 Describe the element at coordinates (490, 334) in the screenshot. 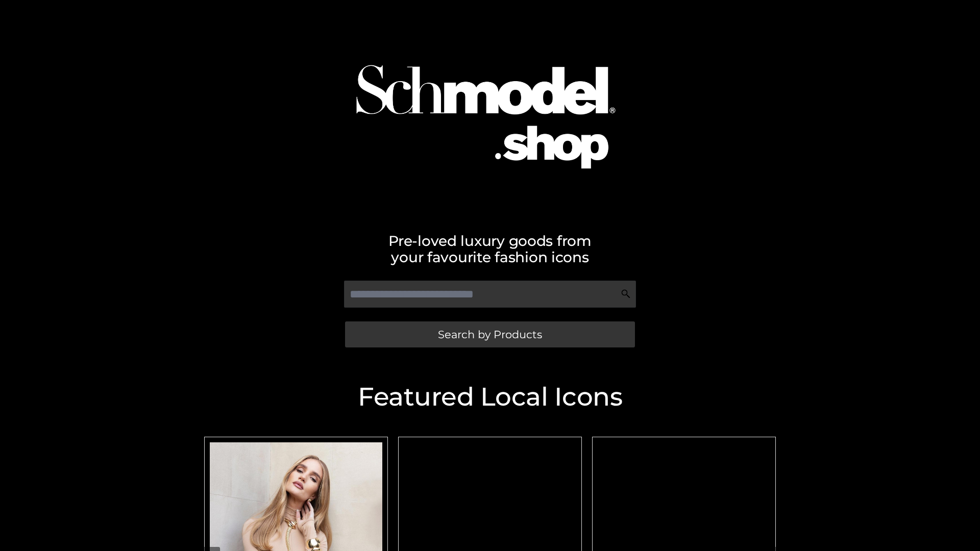

I see `a: Search by Products` at that location.